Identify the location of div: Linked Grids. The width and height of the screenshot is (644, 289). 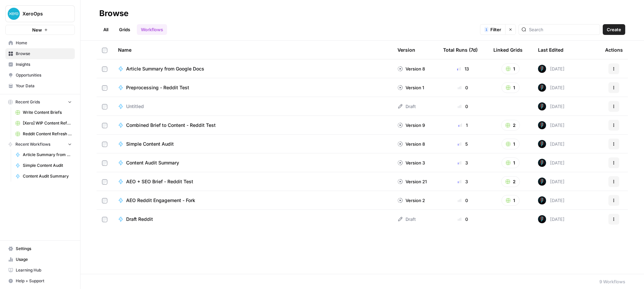
(508, 50).